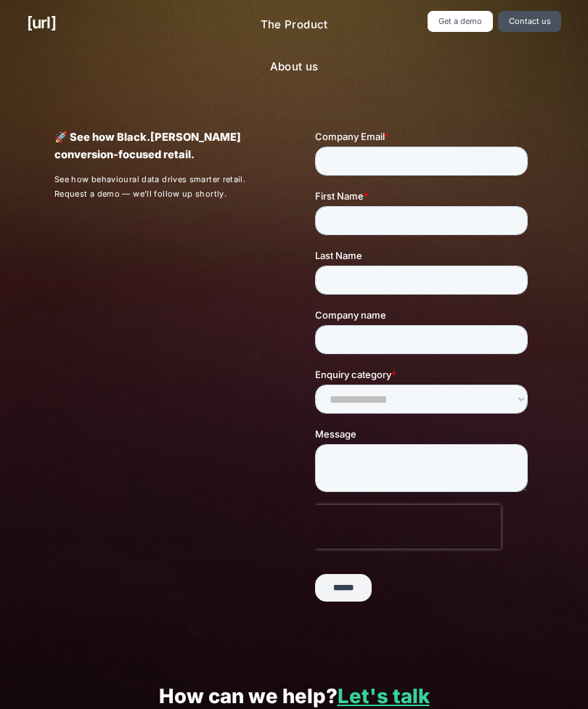 This screenshot has width=588, height=709. What do you see at coordinates (163, 187) in the screenshot?
I see `p: See how behavioural data drives smarter retail. Request a demo — we’ll follow up shortly.` at bounding box center [163, 187].